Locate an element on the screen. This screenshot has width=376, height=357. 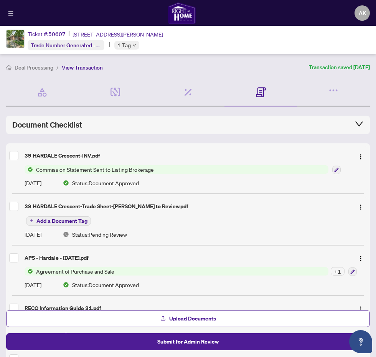
button: Open asap is located at coordinates (361, 341).